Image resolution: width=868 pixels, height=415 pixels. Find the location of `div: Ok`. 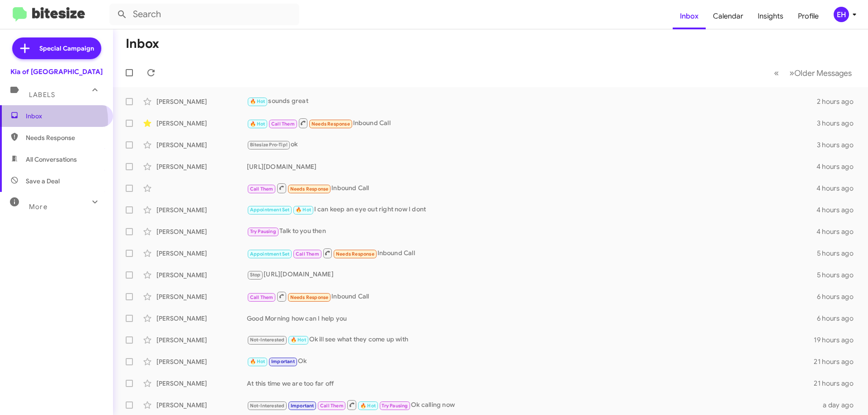

div: Ok is located at coordinates (530, 361).